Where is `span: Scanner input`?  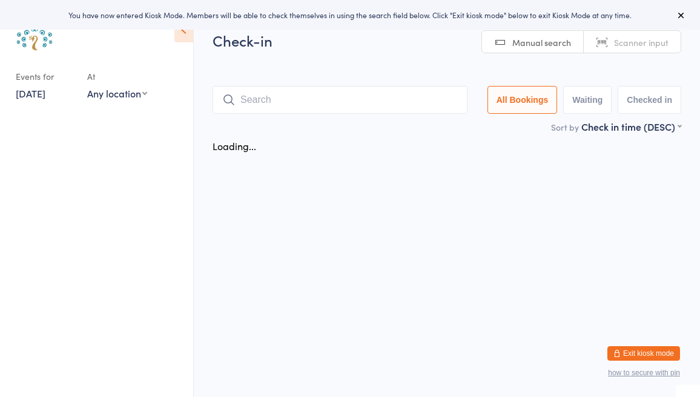
span: Scanner input is located at coordinates (641, 42).